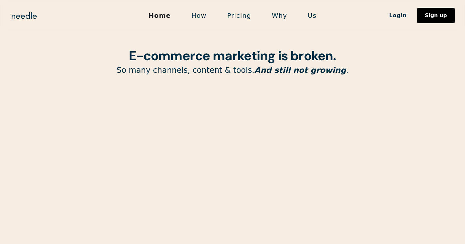 The height and width of the screenshot is (244, 465). What do you see at coordinates (300, 70) in the screenshot?
I see `em: And still not growing` at bounding box center [300, 70].